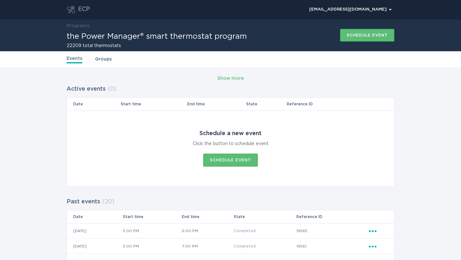 The height and width of the screenshot is (260, 461). Describe the element at coordinates (230, 246) in the screenshot. I see `tr: 73278b6a09f2478a805ea8b03c0fd334` at that location.